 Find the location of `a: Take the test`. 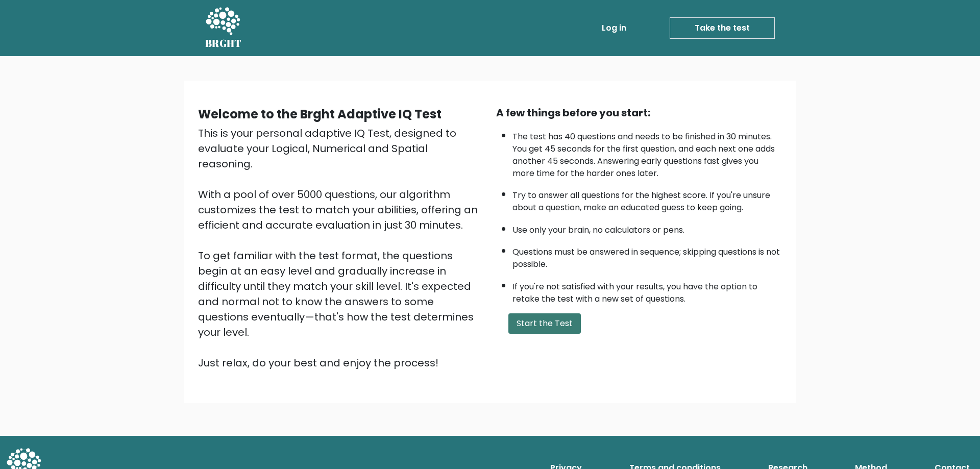

a: Take the test is located at coordinates (722, 28).